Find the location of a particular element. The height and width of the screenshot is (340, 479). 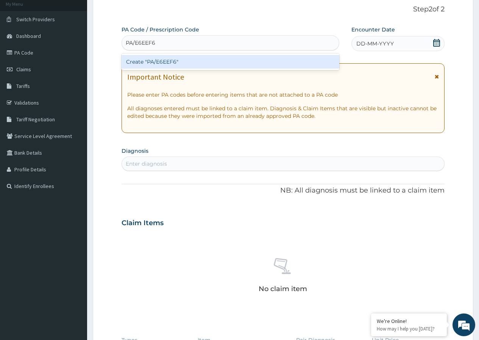

div: Create "PA/E6EEF6" is located at coordinates (230, 62).